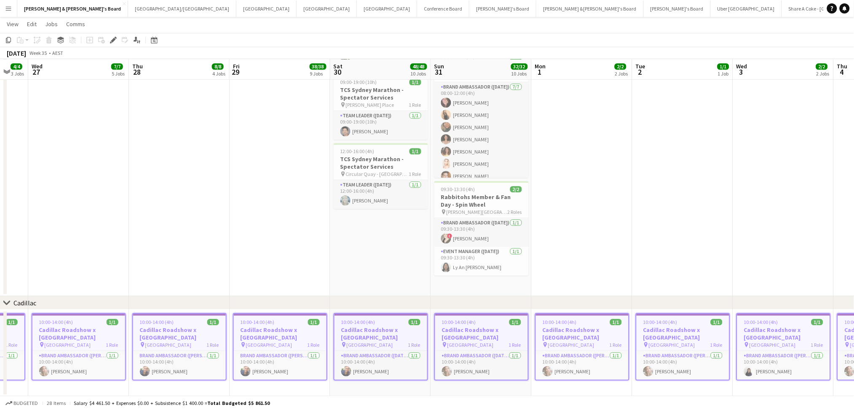  I want to click on div: AEST, so click(58, 53).